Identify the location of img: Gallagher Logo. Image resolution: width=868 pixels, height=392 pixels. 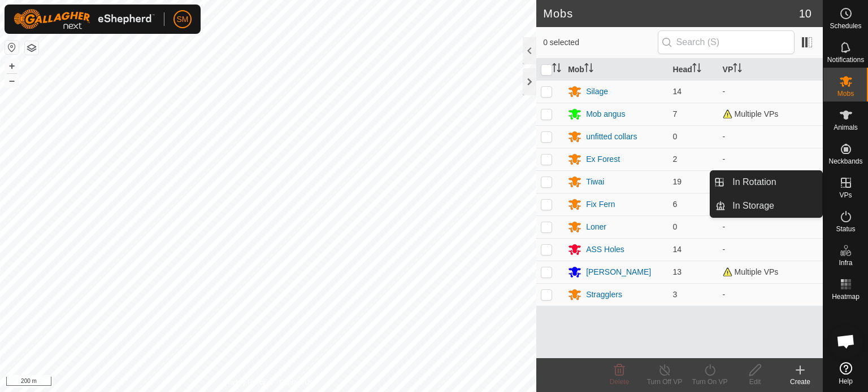
(84, 19).